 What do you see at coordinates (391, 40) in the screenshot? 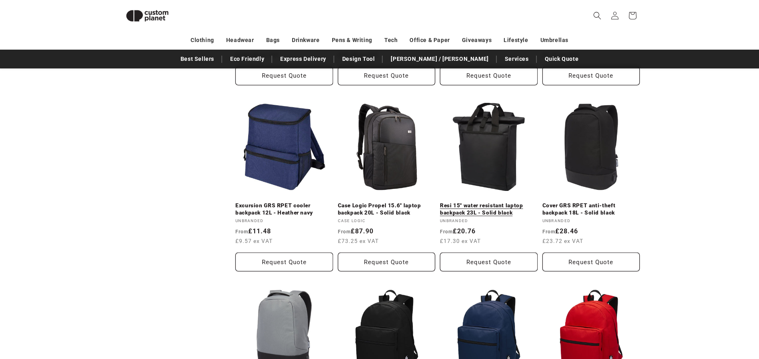
I see `a: Tech` at bounding box center [391, 40].